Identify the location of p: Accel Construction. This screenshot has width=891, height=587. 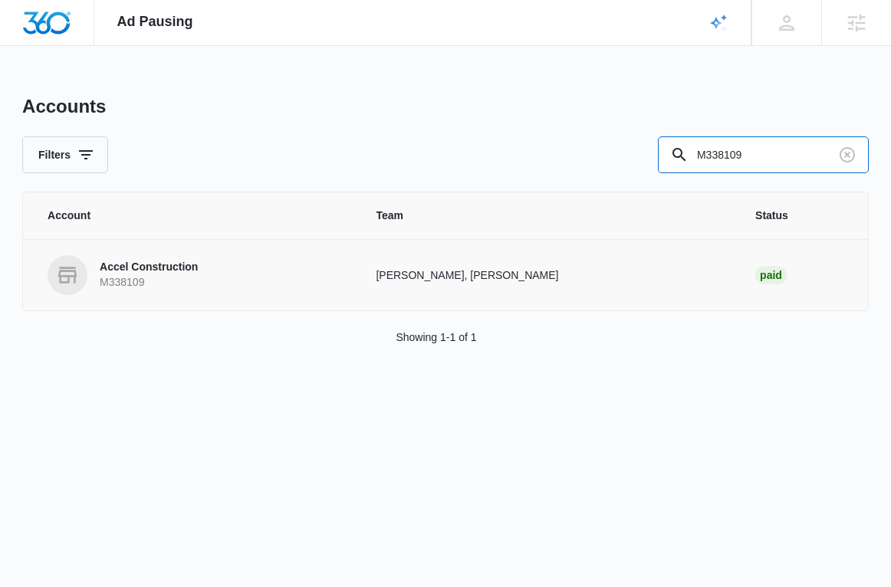
(149, 268).